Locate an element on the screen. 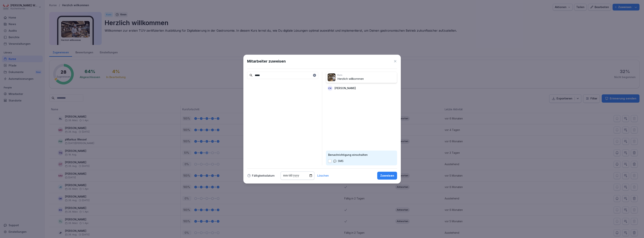 This screenshot has height=238, width=644. p: Benachrichtigung einschalten is located at coordinates (362, 155).